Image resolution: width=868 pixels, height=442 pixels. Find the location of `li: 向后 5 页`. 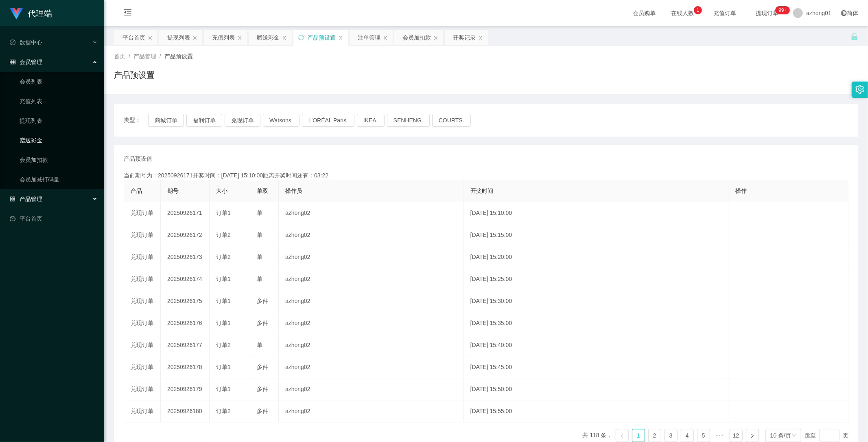

li: 向后 5 页 is located at coordinates (720, 435).